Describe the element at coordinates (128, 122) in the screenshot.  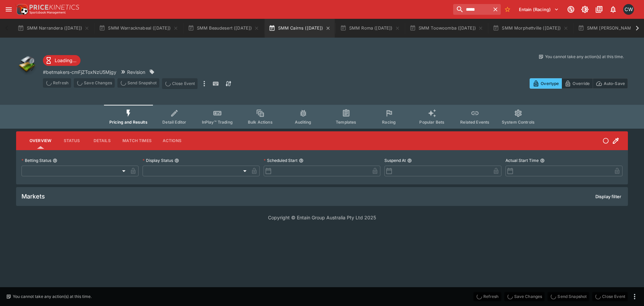
I see `span: Pricing and Results` at that location.